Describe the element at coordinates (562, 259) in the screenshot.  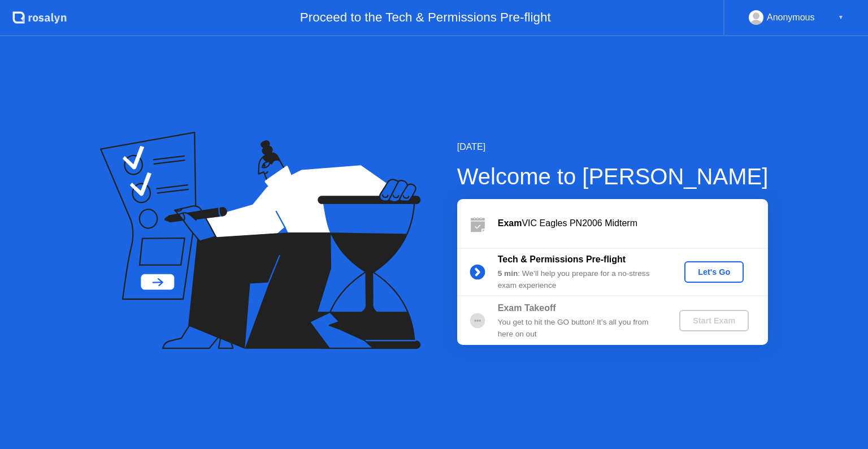
I see `b: Tech & Permissions Pre-flight` at that location.